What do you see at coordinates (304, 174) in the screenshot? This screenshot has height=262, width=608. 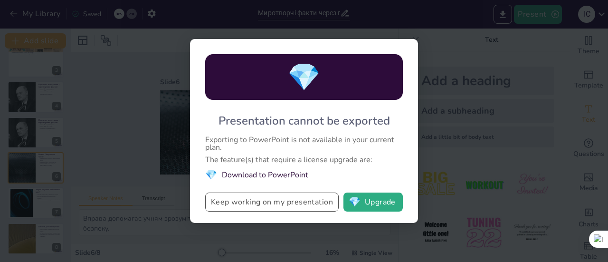 I see `li: Download to PowerPoint` at bounding box center [304, 174].